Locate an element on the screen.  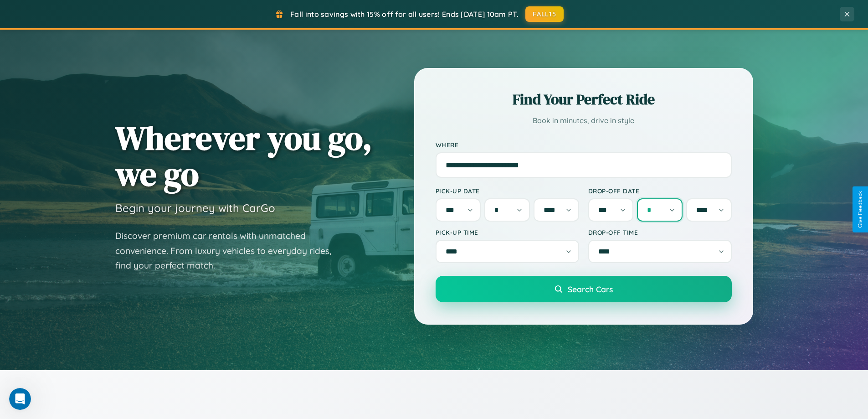
label: Drop-off Date is located at coordinates (660, 190).